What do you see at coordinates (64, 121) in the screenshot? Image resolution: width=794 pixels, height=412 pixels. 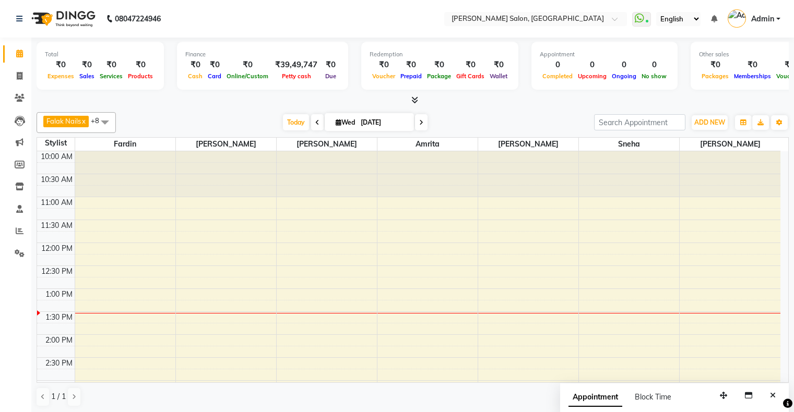 I see `span: Falak Nails` at bounding box center [64, 121].